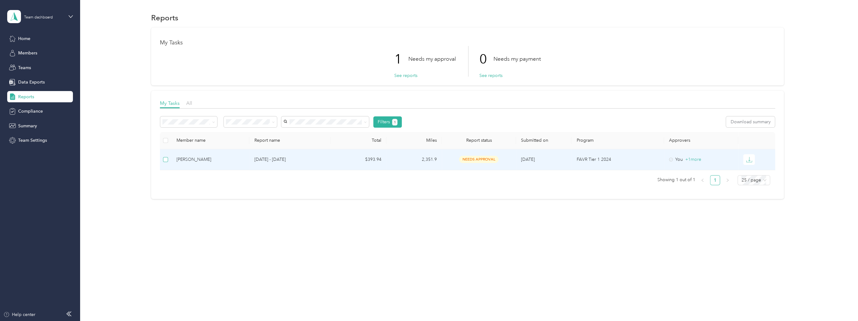  What do you see at coordinates (754, 180) in the screenshot?
I see `div: Page Size` at bounding box center [754, 180].